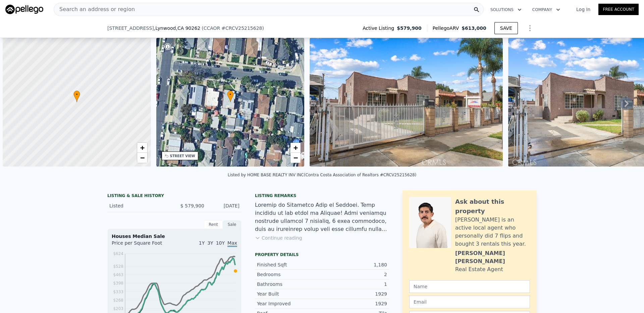 Image resolution: width=644 pixels, height=313 pixels. What do you see at coordinates (202, 243) in the screenshot?
I see `span: 1Y` at bounding box center [202, 243].